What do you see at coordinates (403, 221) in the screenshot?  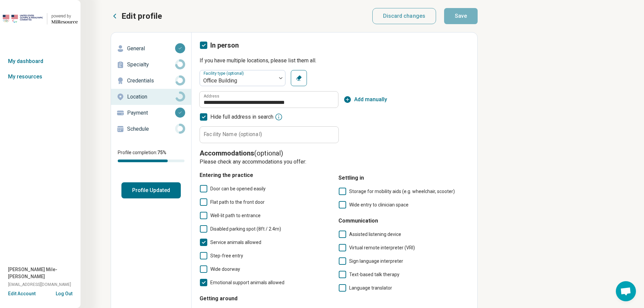 I see `h4: Communication` at bounding box center [403, 221].